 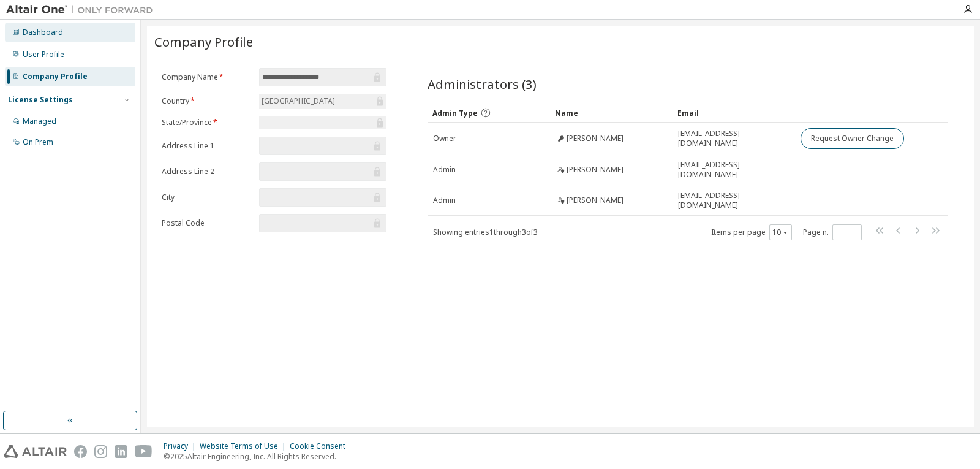 I want to click on div: Company Profile, so click(x=55, y=76).